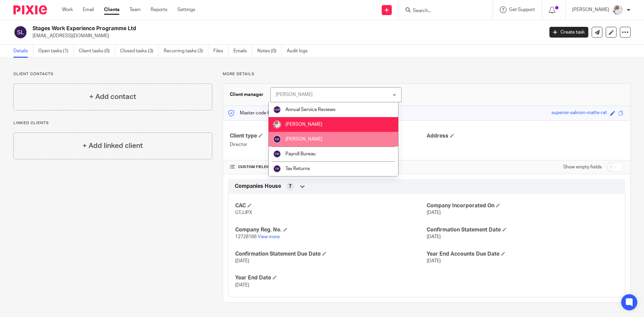 The height and width of the screenshot is (317, 644). I want to click on h4: Client type, so click(328, 136).